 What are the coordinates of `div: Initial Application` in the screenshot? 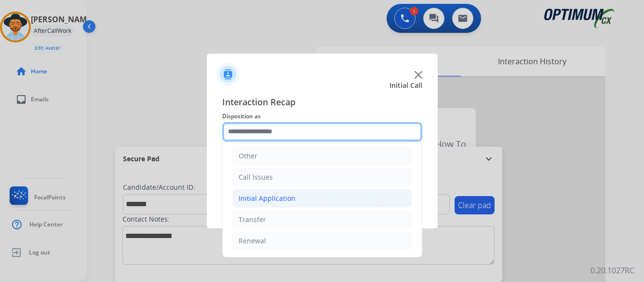 It's located at (267, 198).